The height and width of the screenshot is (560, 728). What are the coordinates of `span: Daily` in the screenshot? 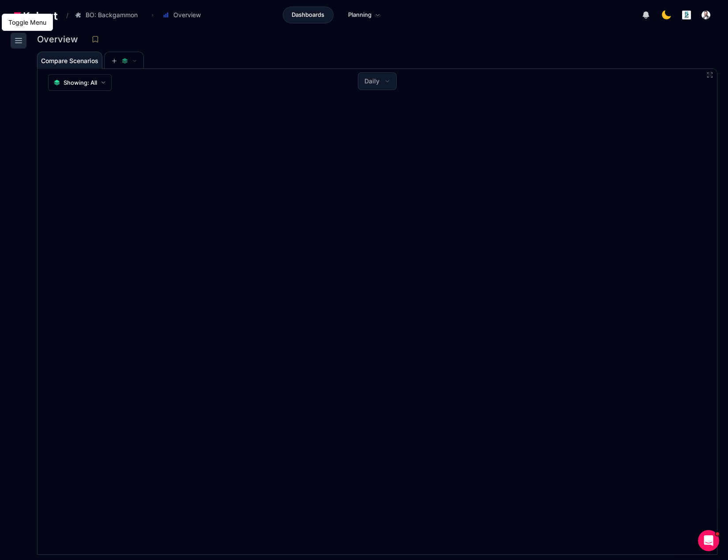 It's located at (372, 81).